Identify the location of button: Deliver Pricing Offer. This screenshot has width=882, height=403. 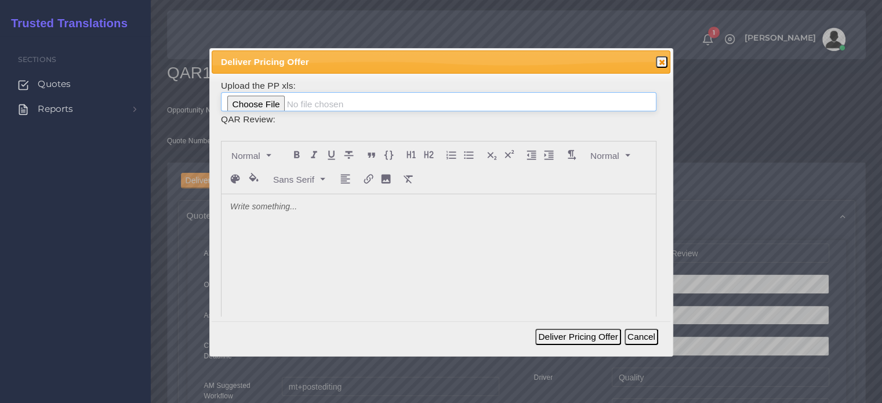
(577, 337).